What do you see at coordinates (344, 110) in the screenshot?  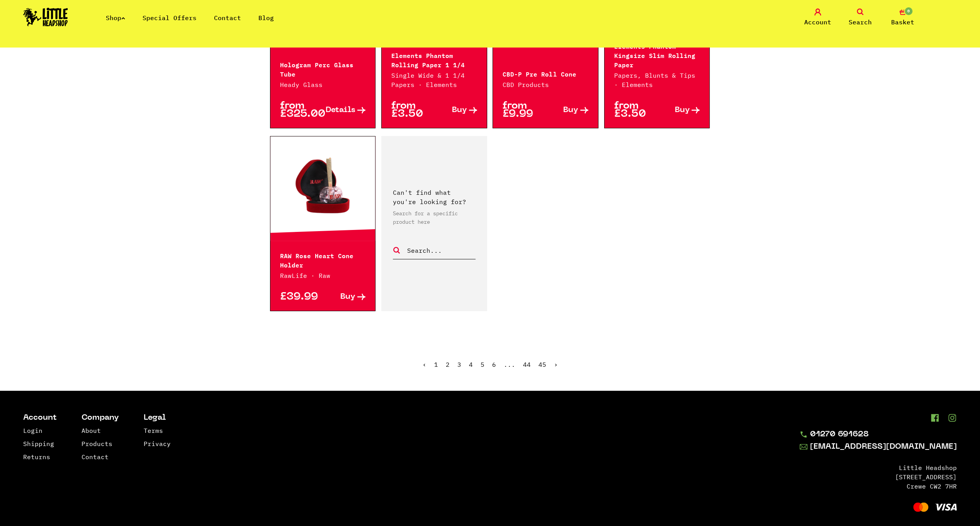 I see `a: Details` at bounding box center [344, 110].